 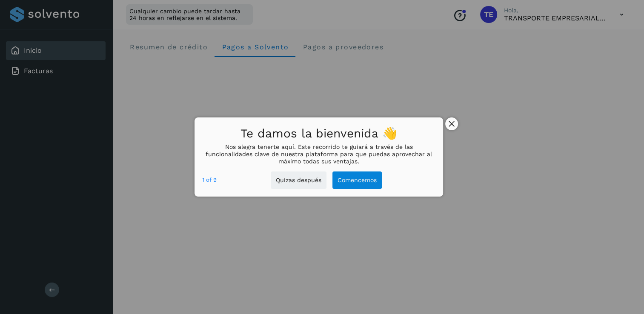 What do you see at coordinates (318, 154) in the screenshot?
I see `p: Nos alegra tenerte aquí. Este recorrido te guiará a través de las funcionalidades clave de nuestr...` at bounding box center [318, 154].